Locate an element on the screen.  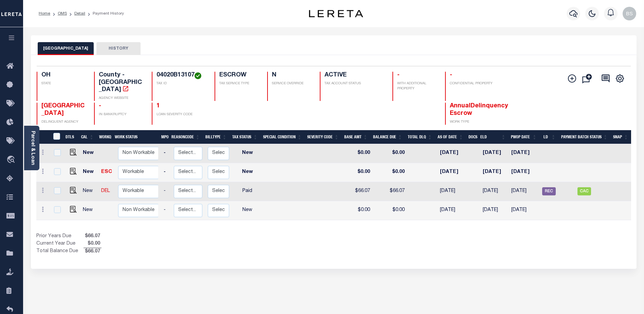
th: Special Condition: activate to sort column ascending is located at coordinates (282, 137).